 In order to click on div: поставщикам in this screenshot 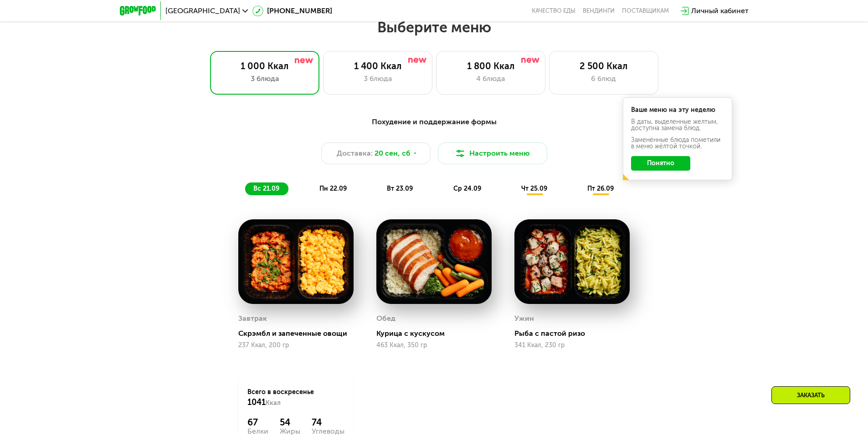, I will do `click(645, 11)`.